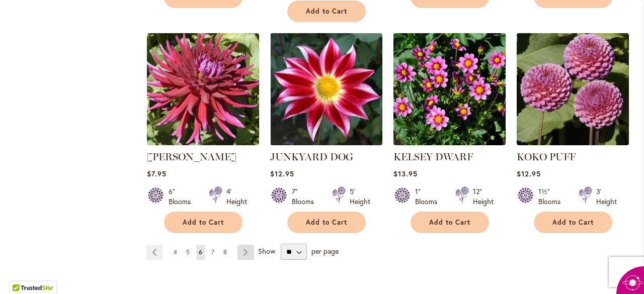  I want to click on a: 5, so click(187, 252).